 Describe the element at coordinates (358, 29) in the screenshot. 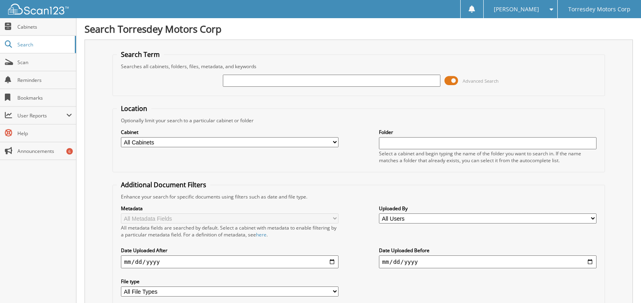

I see `h1: Search Torresdey Motors Corp` at that location.